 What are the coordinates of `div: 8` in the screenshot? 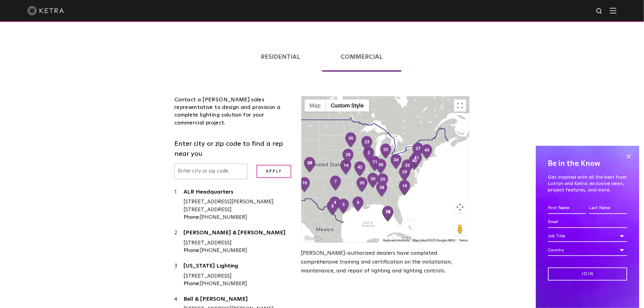 It's located at (333, 208).